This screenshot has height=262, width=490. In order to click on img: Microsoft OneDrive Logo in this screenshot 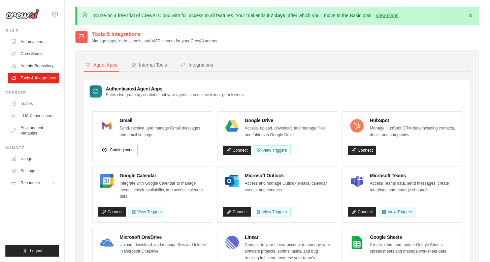, I will do `click(107, 243)`.